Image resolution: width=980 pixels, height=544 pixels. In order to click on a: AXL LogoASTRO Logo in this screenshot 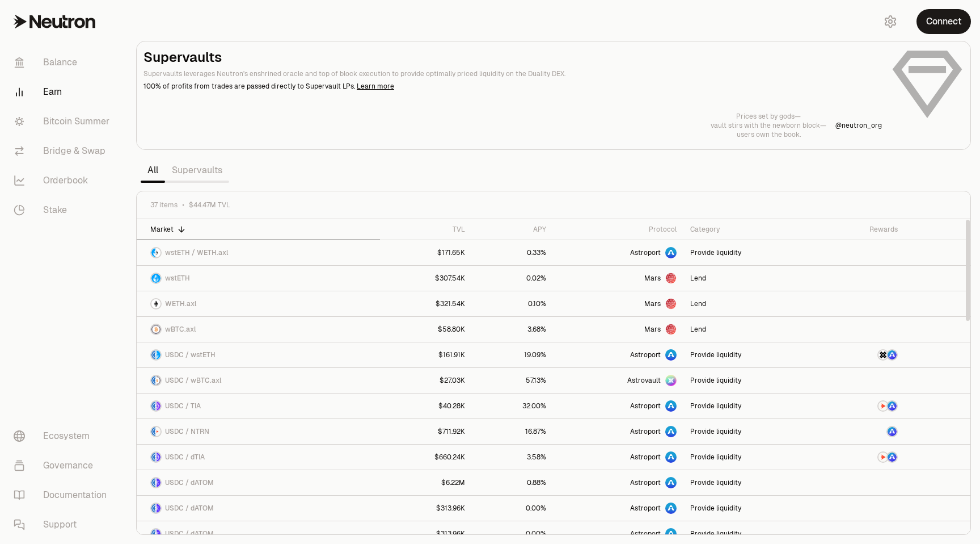, I will do `click(861, 355)`.